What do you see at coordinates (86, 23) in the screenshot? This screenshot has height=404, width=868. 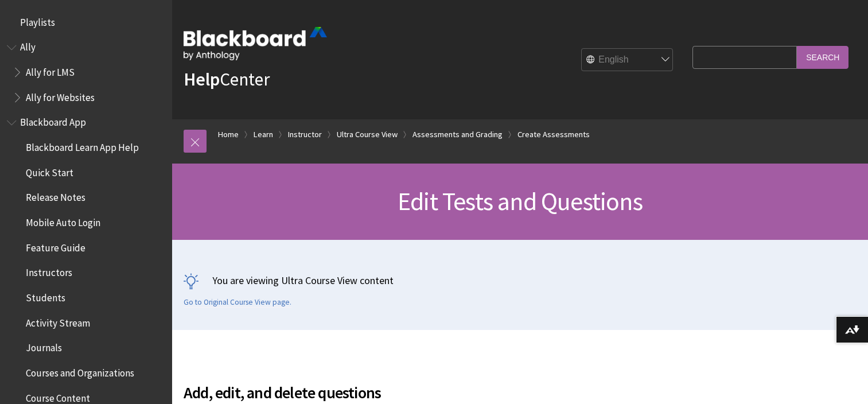 I see `nav: Book outline for Playlists` at bounding box center [86, 23].